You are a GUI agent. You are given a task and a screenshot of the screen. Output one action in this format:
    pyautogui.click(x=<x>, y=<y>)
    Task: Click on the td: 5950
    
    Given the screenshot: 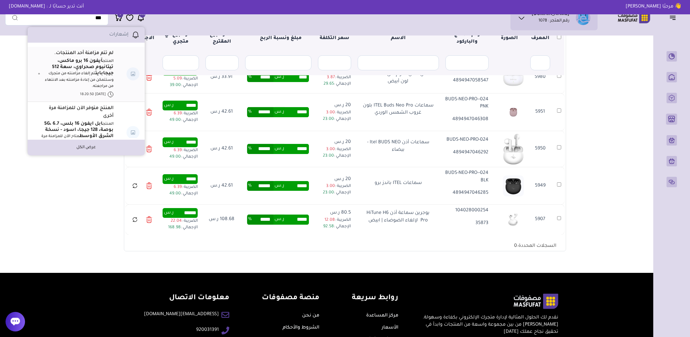 What is the action you would take?
    pyautogui.click(x=540, y=149)
    